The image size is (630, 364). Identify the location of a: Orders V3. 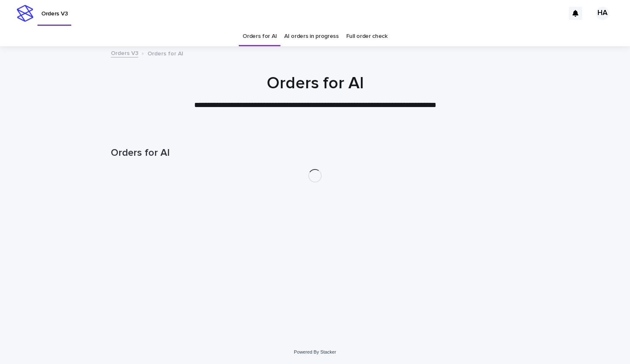
(125, 53).